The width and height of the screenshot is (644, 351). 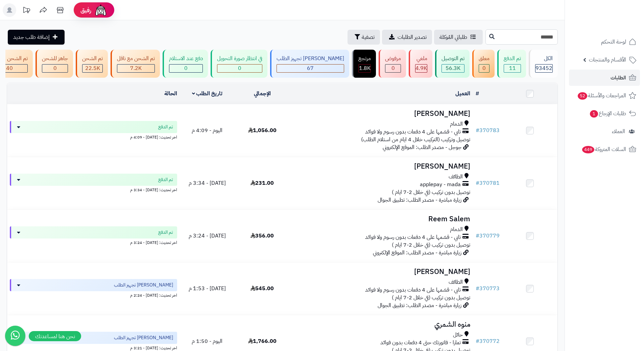 I want to click on a: #370783, so click(x=487, y=131).